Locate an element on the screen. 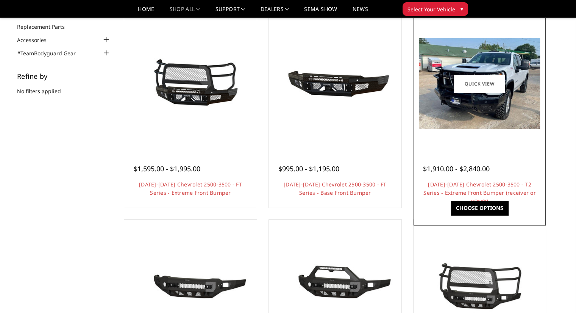 This screenshot has width=576, height=313. a: Home is located at coordinates (146, 12).